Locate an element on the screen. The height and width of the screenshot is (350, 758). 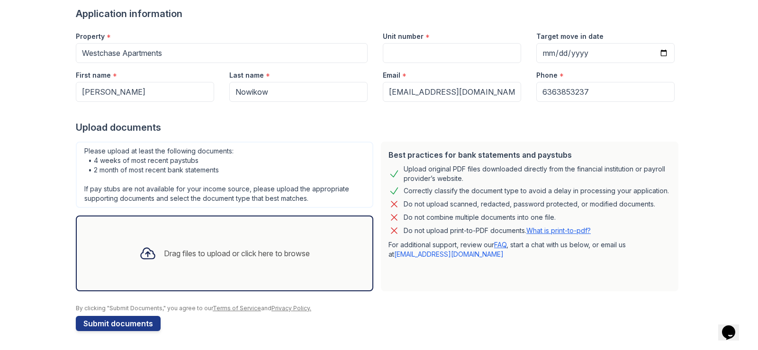
div: Application information is located at coordinates (379, 14).